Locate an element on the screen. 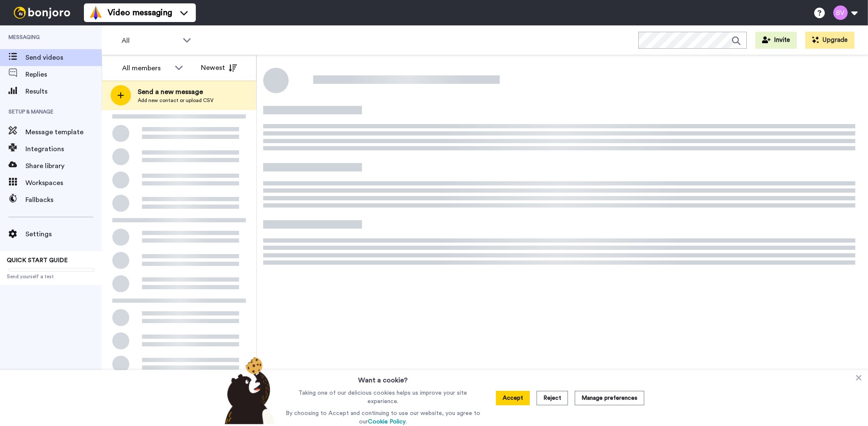 The width and height of the screenshot is (868, 426). span: Replies is located at coordinates (64, 75).